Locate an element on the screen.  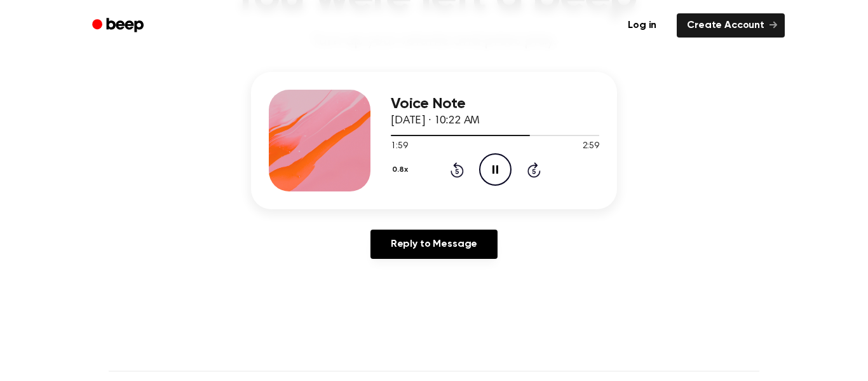
a: Create Account is located at coordinates (730, 25).